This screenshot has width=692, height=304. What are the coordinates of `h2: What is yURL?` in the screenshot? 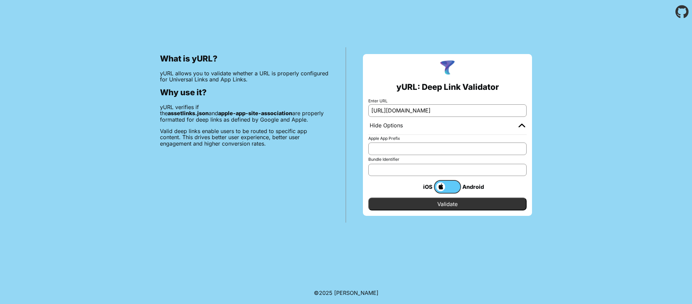 It's located at (244, 59).